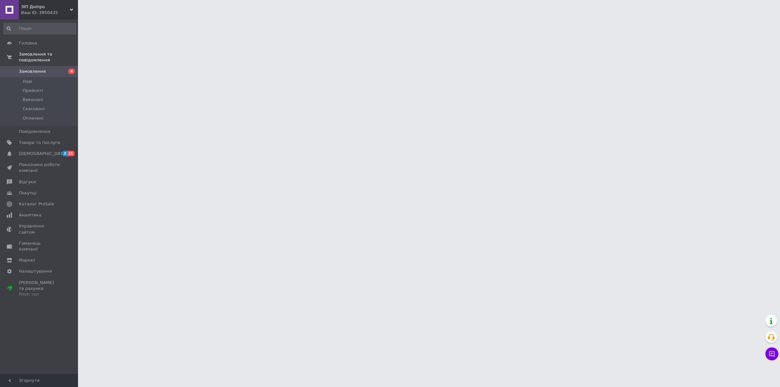  What do you see at coordinates (27, 82) in the screenshot?
I see `span: Нові` at bounding box center [27, 82].